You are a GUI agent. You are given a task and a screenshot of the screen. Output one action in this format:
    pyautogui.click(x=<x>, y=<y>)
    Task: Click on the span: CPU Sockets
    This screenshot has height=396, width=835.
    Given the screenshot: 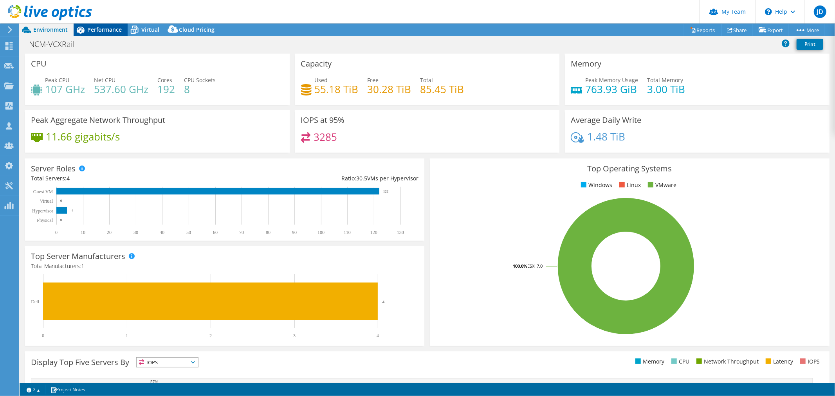 What is the action you would take?
    pyautogui.click(x=200, y=80)
    